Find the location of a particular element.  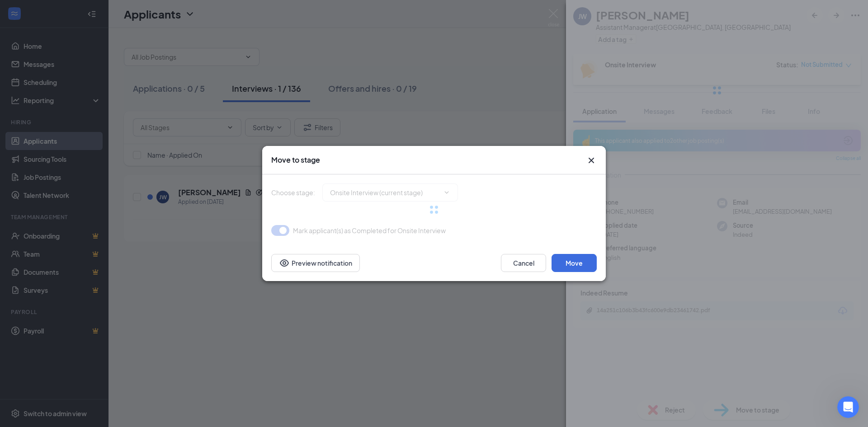

button: Close is located at coordinates (591, 161).